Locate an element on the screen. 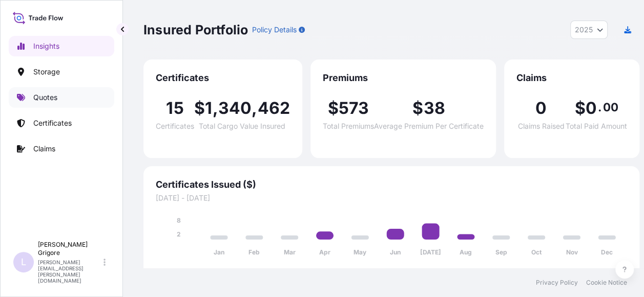 The height and width of the screenshot is (297, 644). tspan: Dec is located at coordinates (607, 252).